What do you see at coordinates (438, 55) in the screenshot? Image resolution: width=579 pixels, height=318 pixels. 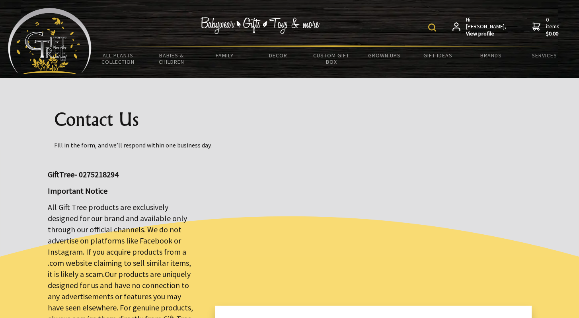 I see `a: Gift Ideas` at bounding box center [438, 55].